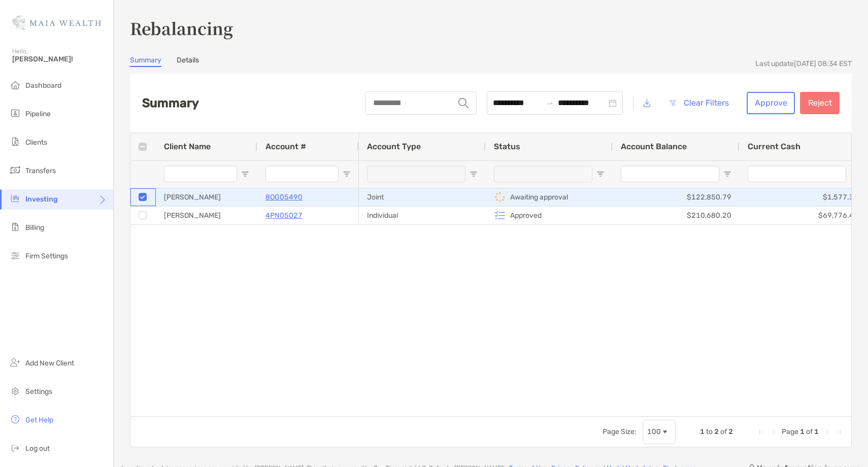 The width and height of the screenshot is (868, 467). I want to click on span: Get Help, so click(39, 420).